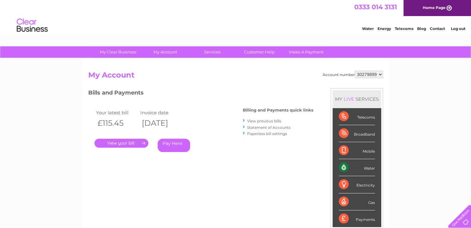  I want to click on div: MY SERVICES, so click(356, 99).